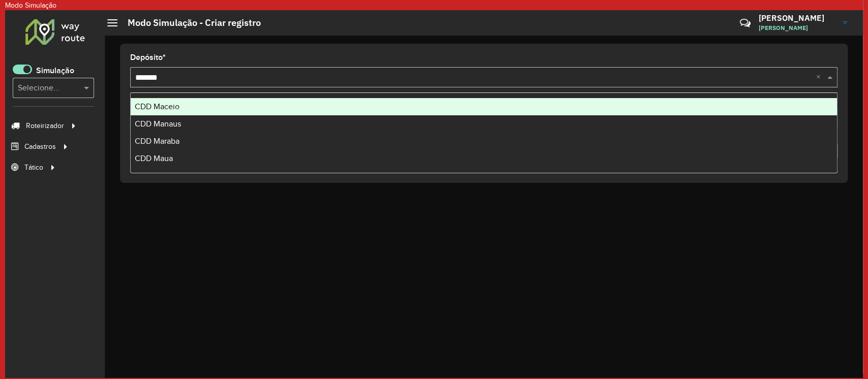  What do you see at coordinates (148, 58) in the screenshot?
I see `label: Depósito` at bounding box center [148, 58].